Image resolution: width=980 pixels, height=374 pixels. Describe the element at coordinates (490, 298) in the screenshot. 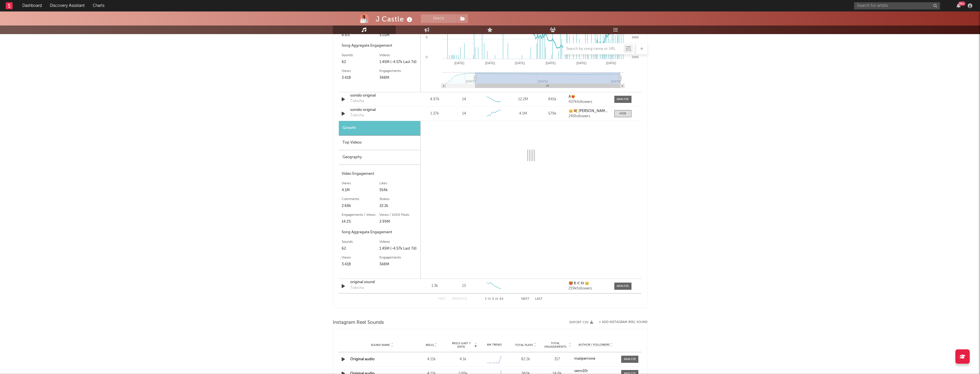

I see `span: to` at that location.